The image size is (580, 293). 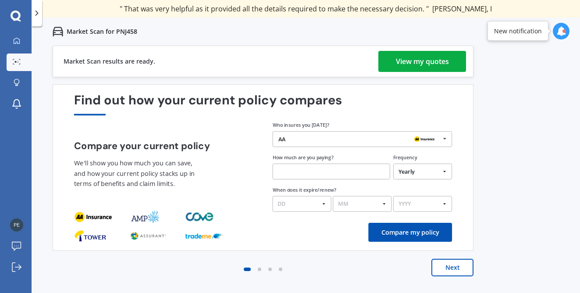 I want to click on div: New notification, so click(x=518, y=31).